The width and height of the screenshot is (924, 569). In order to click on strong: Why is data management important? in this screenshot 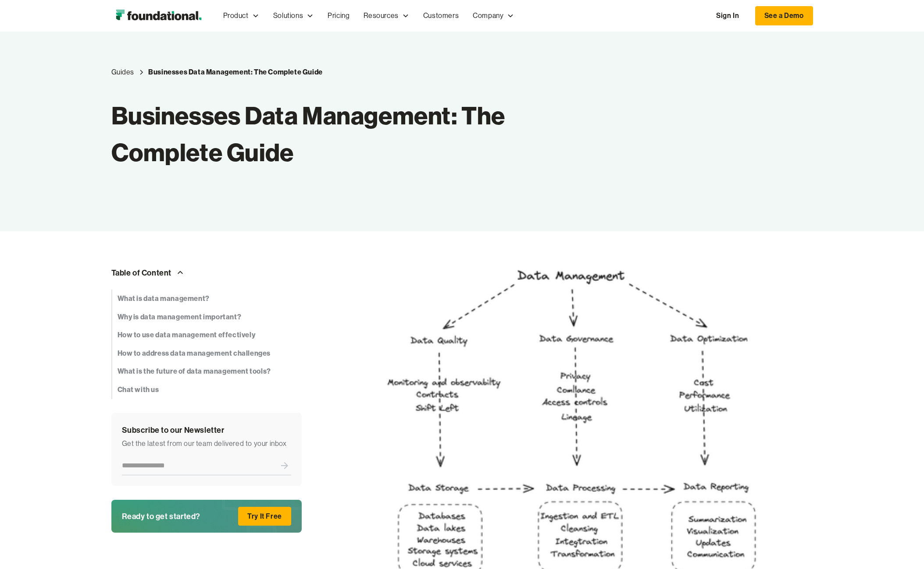, I will do `click(179, 317)`.